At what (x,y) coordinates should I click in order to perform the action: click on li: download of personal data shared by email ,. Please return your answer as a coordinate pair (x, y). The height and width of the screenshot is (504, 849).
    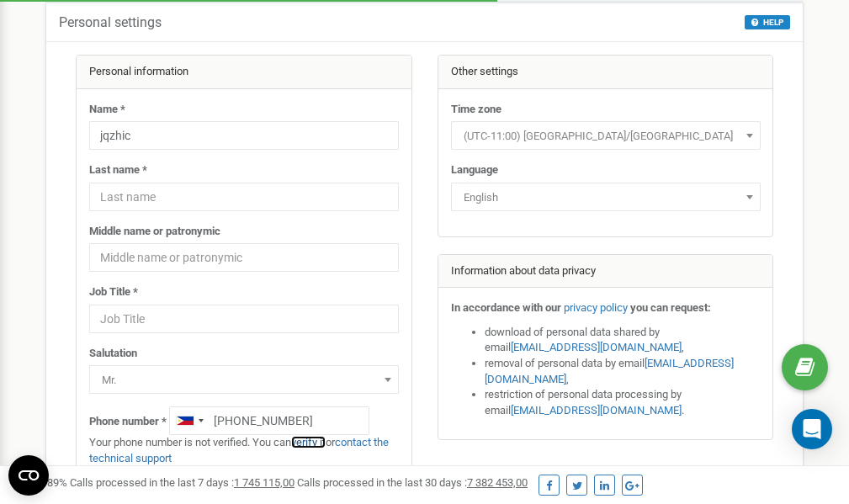
    Looking at the image, I should click on (623, 339).